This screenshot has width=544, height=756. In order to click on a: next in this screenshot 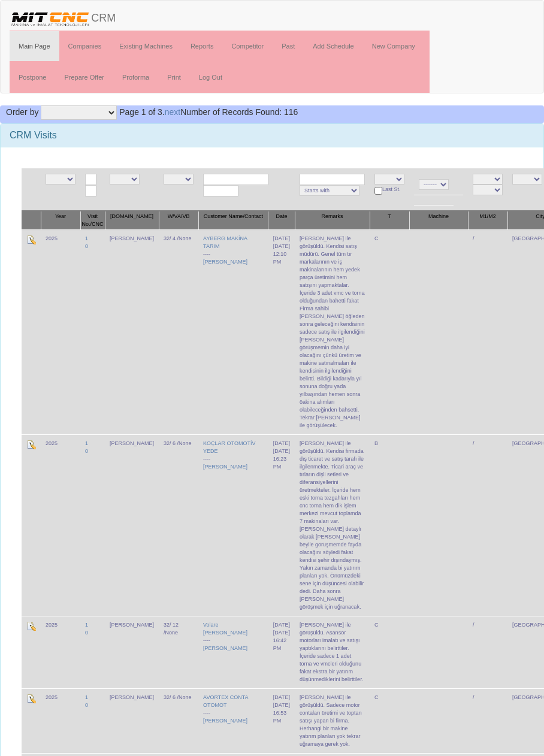, I will do `click(173, 112)`.